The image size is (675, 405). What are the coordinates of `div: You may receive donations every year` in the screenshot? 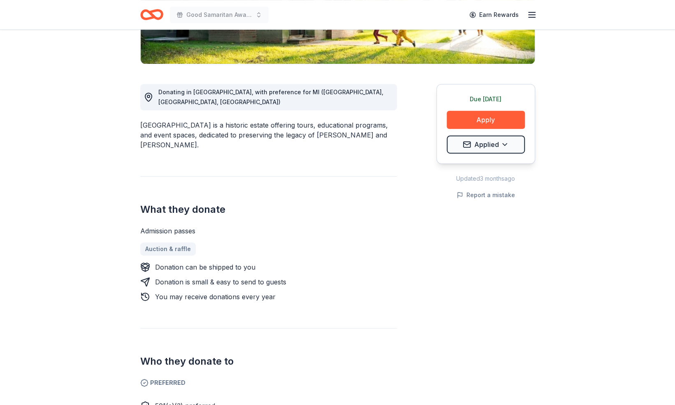 It's located at (215, 297).